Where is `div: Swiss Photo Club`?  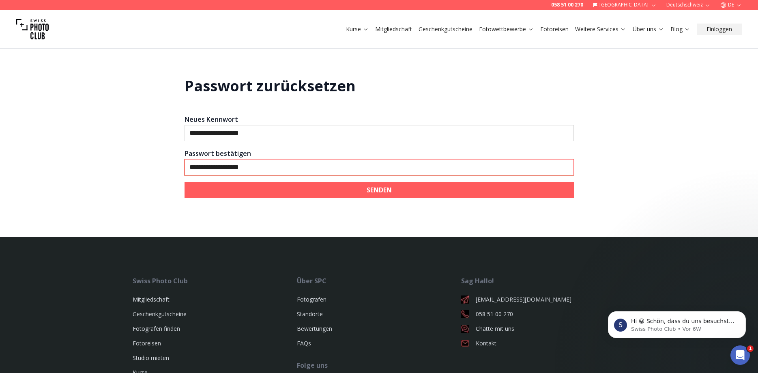 div: Swiss Photo Club is located at coordinates (215, 281).